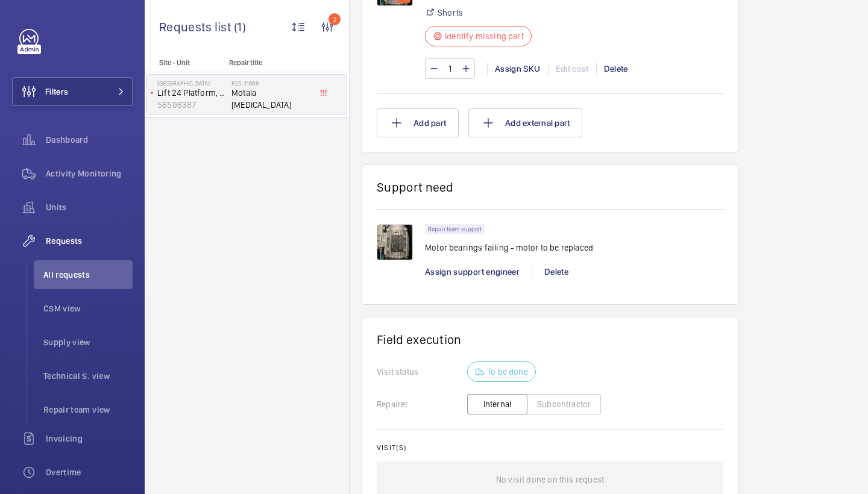 The image size is (868, 494). Describe the element at coordinates (89, 208) in the screenshot. I see `span: Units` at that location.